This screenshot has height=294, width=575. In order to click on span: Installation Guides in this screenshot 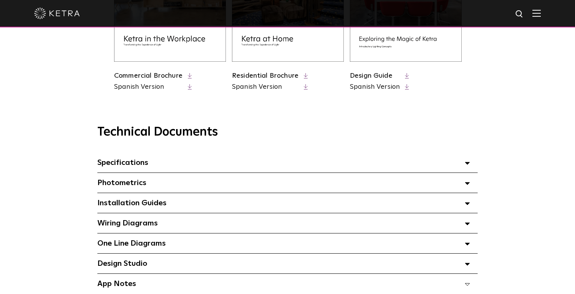, I will do `click(132, 203)`.